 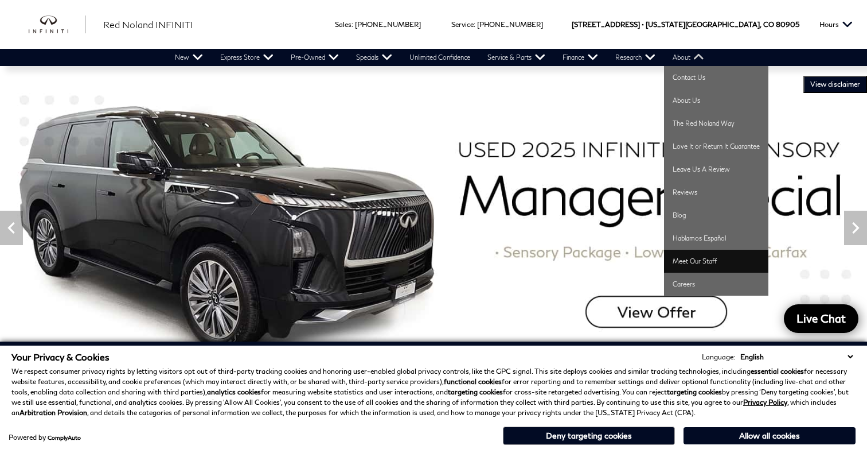 I want to click on a: Hablamos Español, so click(x=716, y=238).